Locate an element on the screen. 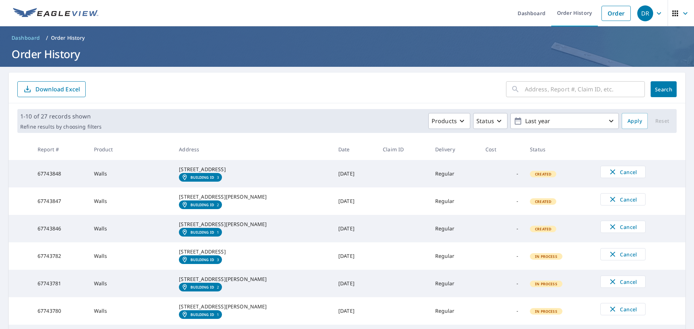 This screenshot has height=329, width=694. a: Order is located at coordinates (616, 13).